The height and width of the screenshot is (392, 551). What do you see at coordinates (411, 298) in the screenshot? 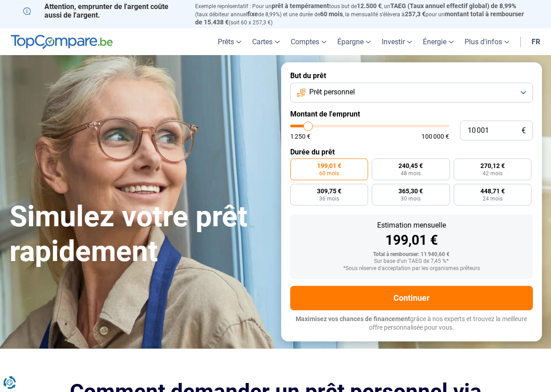
I see `button: Continuer` at bounding box center [411, 298].